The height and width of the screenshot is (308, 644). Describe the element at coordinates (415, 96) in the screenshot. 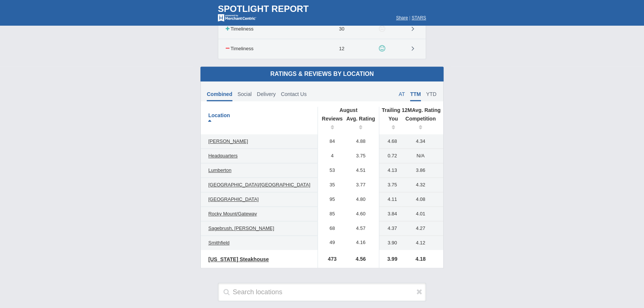

I see `span: TTM` at that location.